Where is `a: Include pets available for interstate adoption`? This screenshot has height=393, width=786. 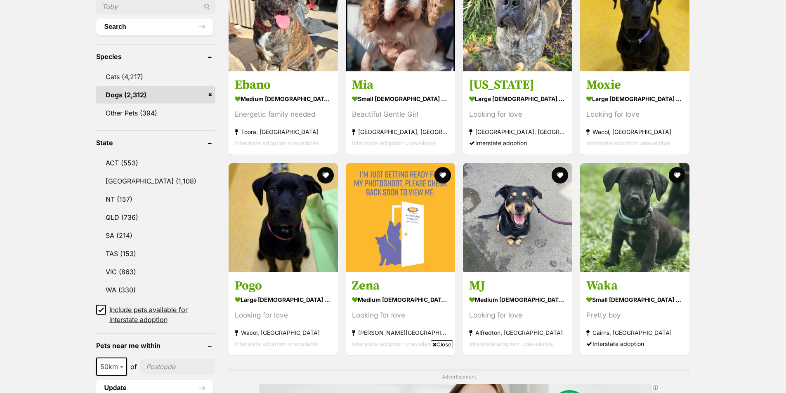 a: Include pets available for interstate adoption is located at coordinates (156, 315).